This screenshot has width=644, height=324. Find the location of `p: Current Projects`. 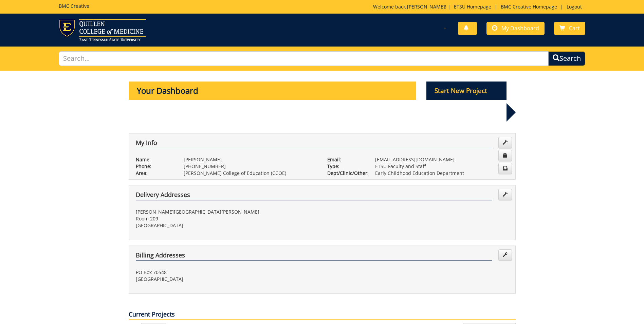

p: Current Projects is located at coordinates (322, 315).